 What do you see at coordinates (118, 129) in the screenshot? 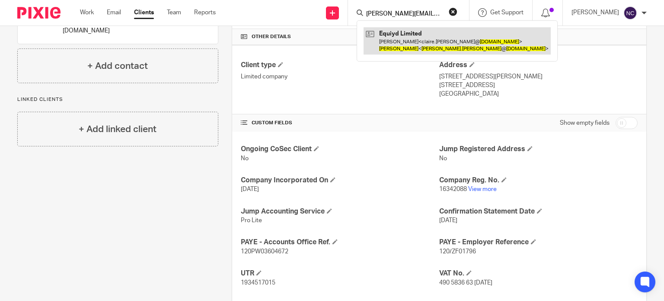
I see `h4: + Add linked client` at bounding box center [118, 129].